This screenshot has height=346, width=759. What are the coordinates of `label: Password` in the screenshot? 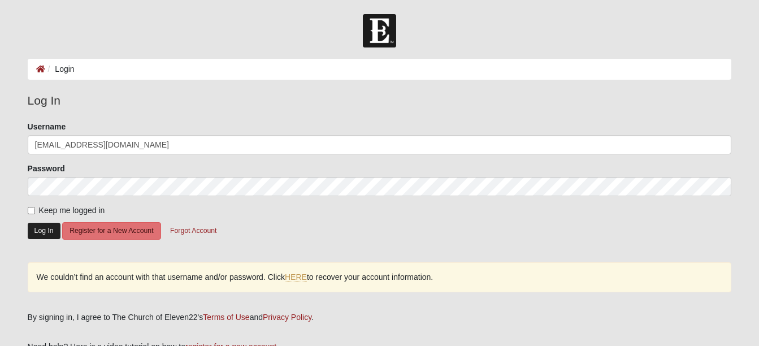 It's located at (46, 168).